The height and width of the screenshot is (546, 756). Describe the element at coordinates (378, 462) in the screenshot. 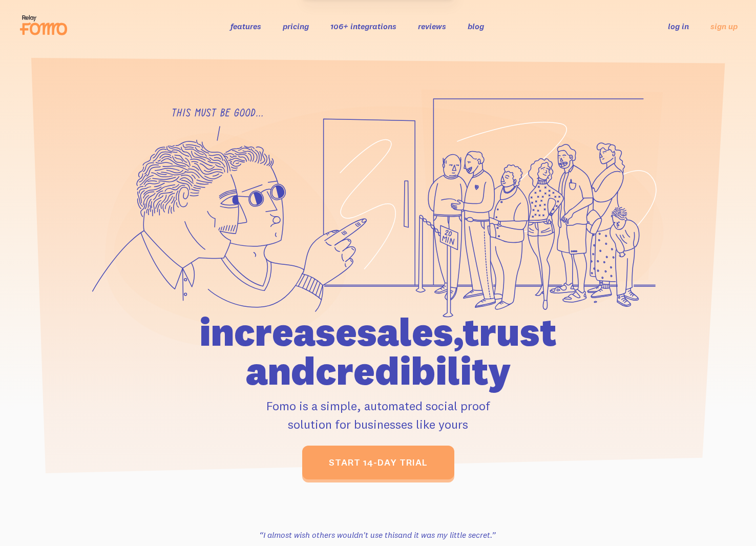

I see `a: start 14-day trial` at that location.